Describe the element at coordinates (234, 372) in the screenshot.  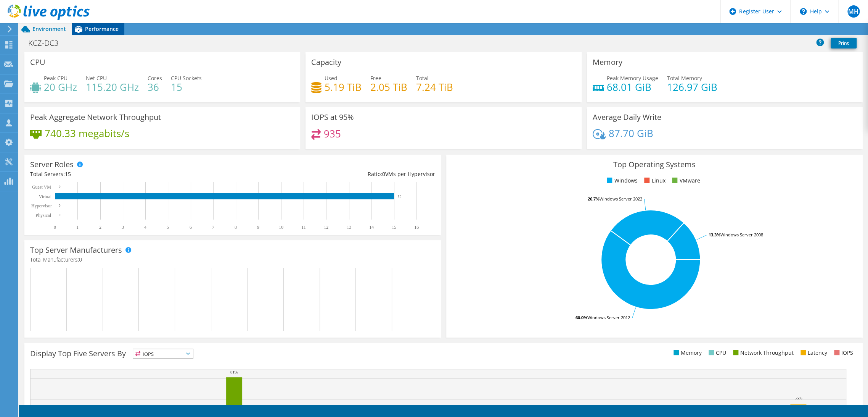
I see `text: 81%` at that location.